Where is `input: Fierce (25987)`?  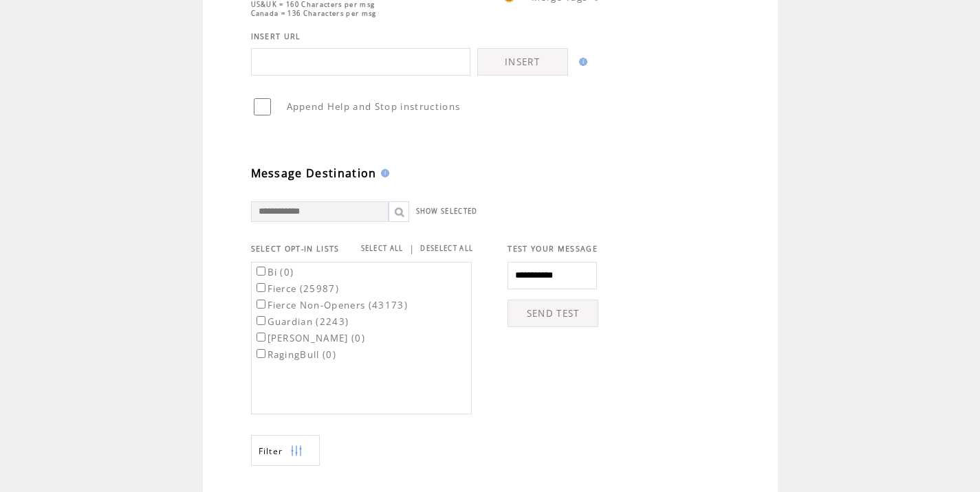
input: Fierce (25987) is located at coordinates (260, 287).